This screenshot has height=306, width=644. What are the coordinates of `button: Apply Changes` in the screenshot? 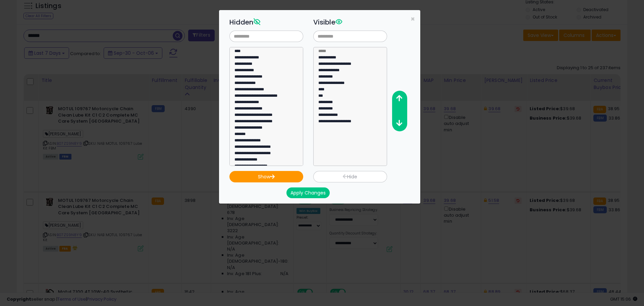 It's located at (308, 193).